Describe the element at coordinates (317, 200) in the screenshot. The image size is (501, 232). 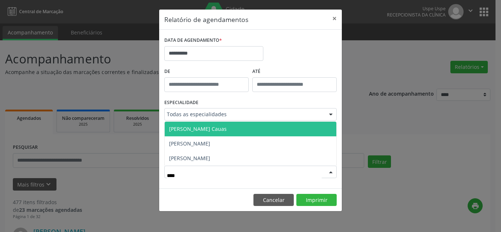
I see `button: Imprimir` at that location.